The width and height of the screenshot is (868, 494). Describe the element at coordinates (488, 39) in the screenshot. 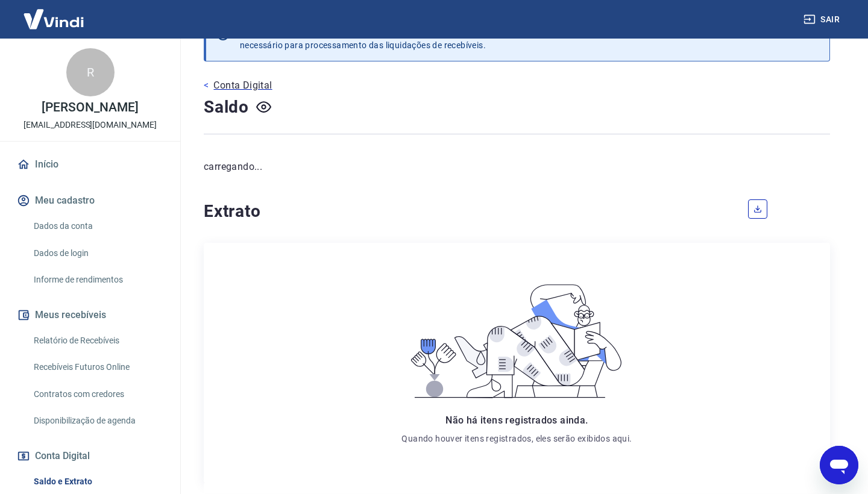

I see `p: Se o saldo aumentar sem um lançamento correspondente no extrato, aguarde algumas horas. Isso acon...` at that location.